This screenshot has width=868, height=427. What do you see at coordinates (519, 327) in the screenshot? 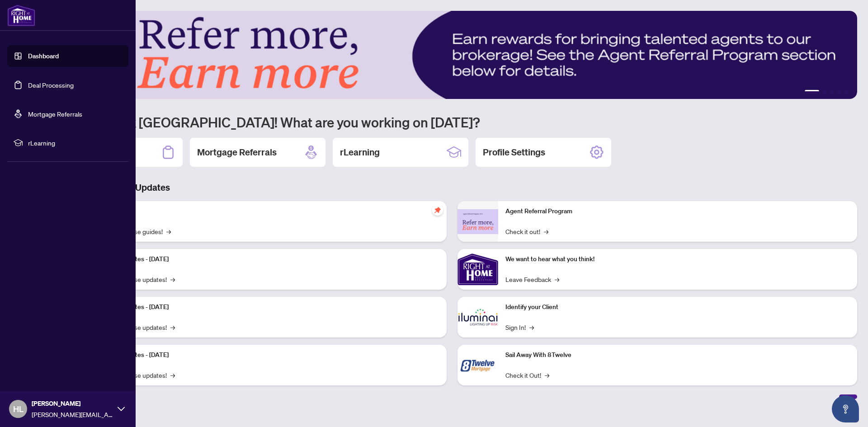
I see `a: Sign In!→` at bounding box center [519, 327].